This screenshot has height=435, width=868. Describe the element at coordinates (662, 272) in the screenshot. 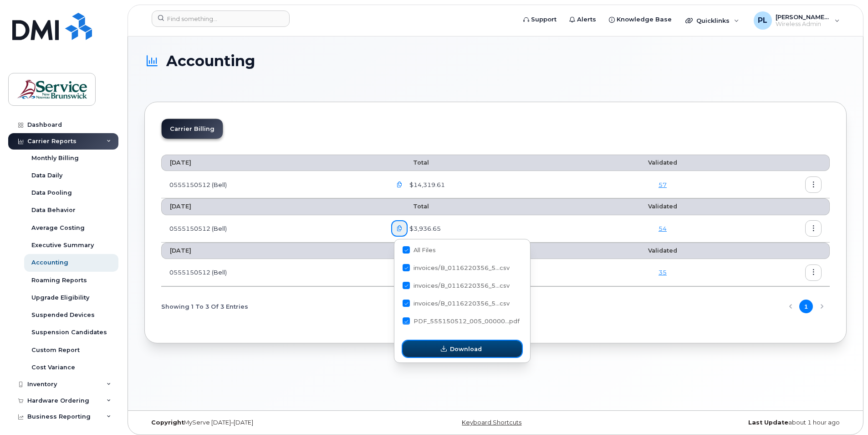

I see `a: 35` at that location.